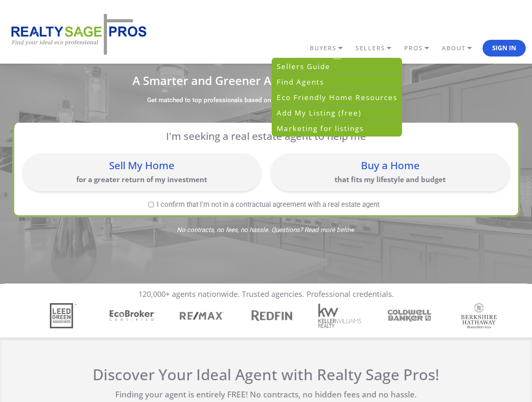  I want to click on img: Sponsor Logo: Coldwell Banker, so click(410, 316).